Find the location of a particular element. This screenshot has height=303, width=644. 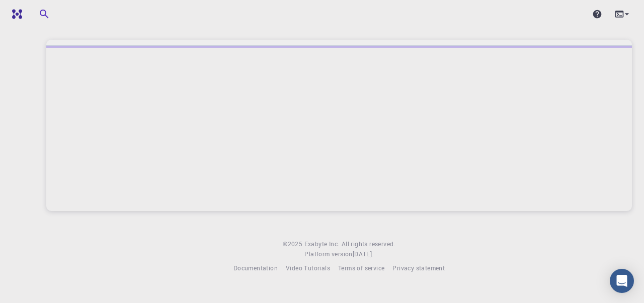

span: Terms of service is located at coordinates (361, 268).